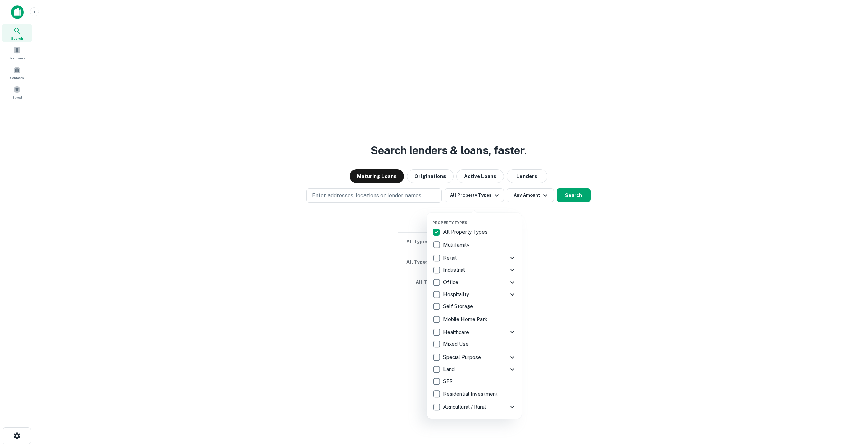  What do you see at coordinates (454, 271) in the screenshot?
I see `p: Industrial` at bounding box center [454, 271].